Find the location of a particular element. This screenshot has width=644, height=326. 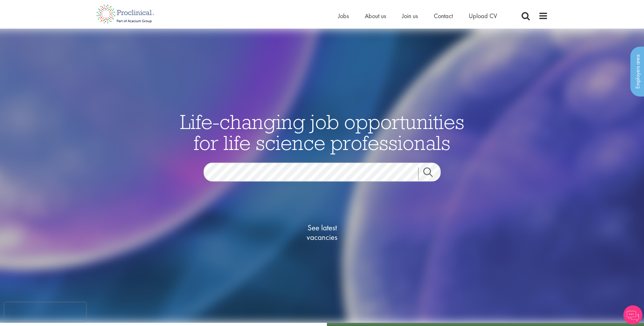

span: About us is located at coordinates (375, 16).